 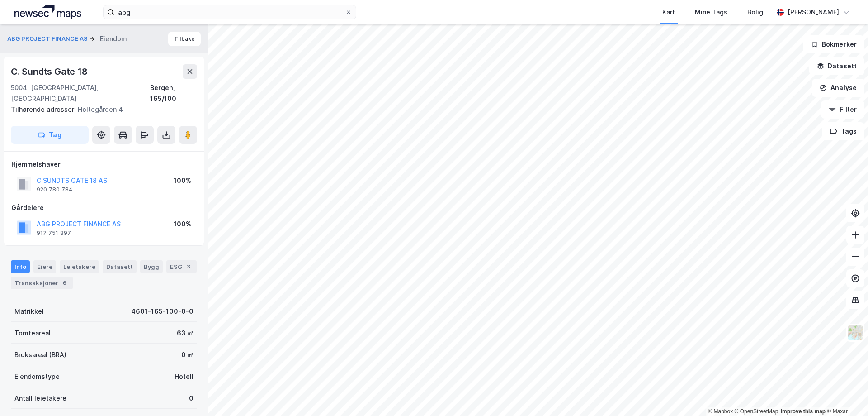 What do you see at coordinates (191, 398) in the screenshot?
I see `div: 0` at bounding box center [191, 398].